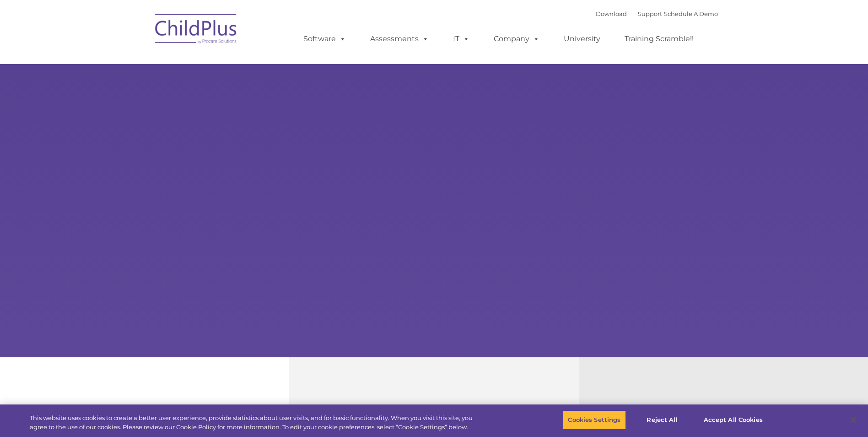 This screenshot has width=868, height=437. Describe the element at coordinates (461, 39) in the screenshot. I see `a: IT` at that location.